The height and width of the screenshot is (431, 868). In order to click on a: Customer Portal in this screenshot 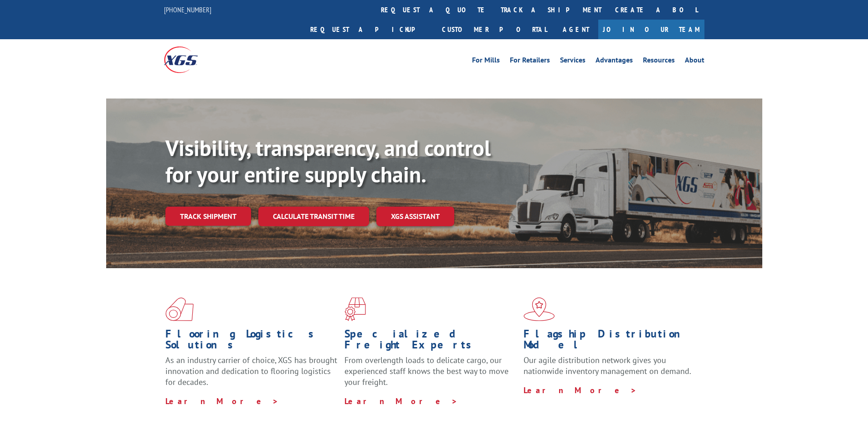, I will do `click(495, 29)`.